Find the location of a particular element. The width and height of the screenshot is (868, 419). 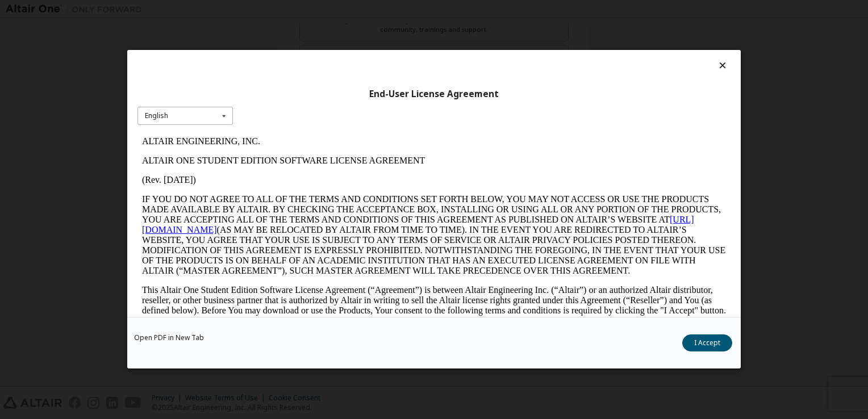

p: IF YOU DO NOT AGREE TO ALL OF THE TERMS AND CONDITIONS SET FORTH BELOW, YOU MAY NOT ACCESS OR USE... is located at coordinates (297, 104).